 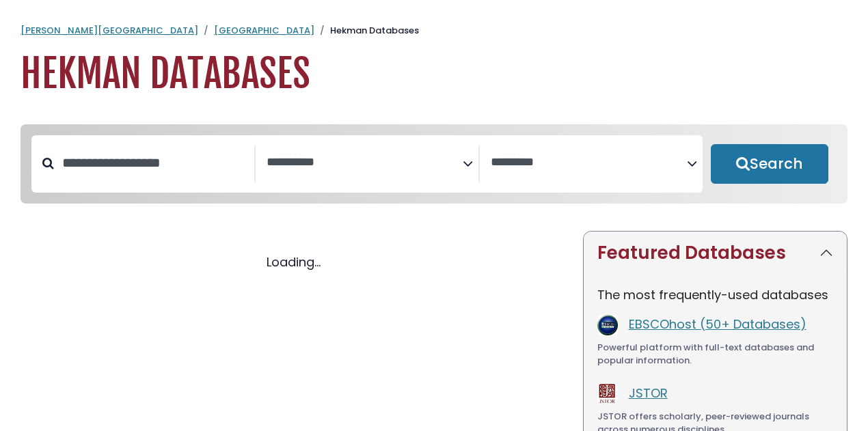 I want to click on button: Submit for Search Results, so click(x=769, y=164).